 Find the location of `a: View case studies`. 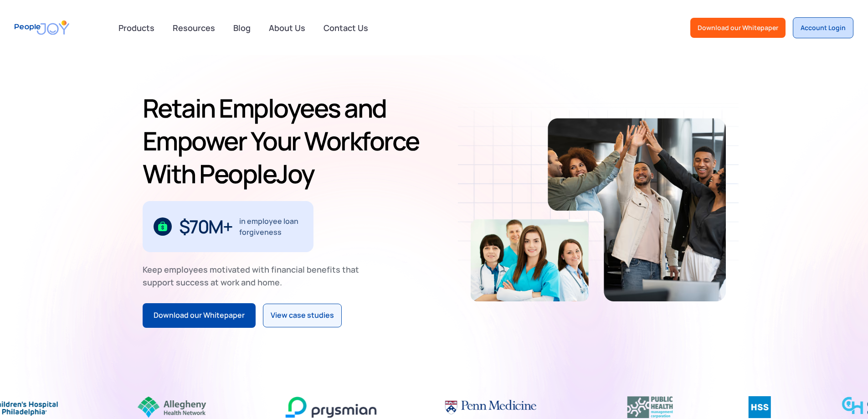

a: View case studies is located at coordinates (302, 316).